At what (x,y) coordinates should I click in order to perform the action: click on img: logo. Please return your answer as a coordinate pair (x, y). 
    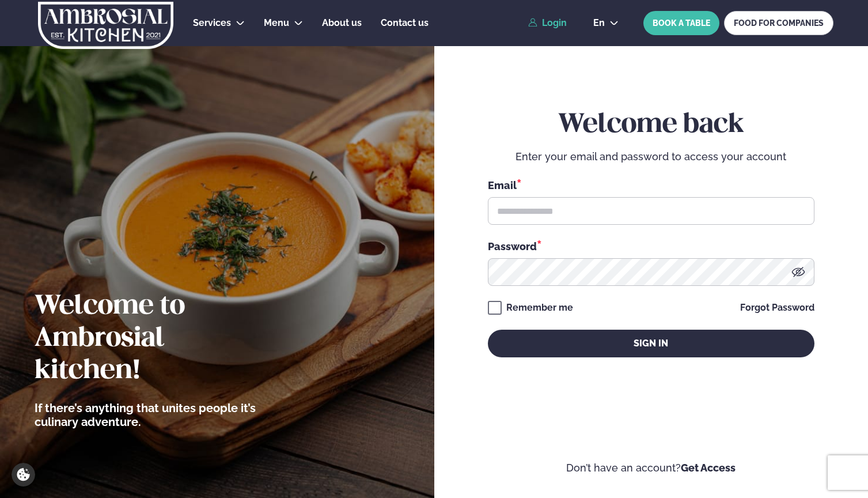
    Looking at the image, I should click on (105, 25).